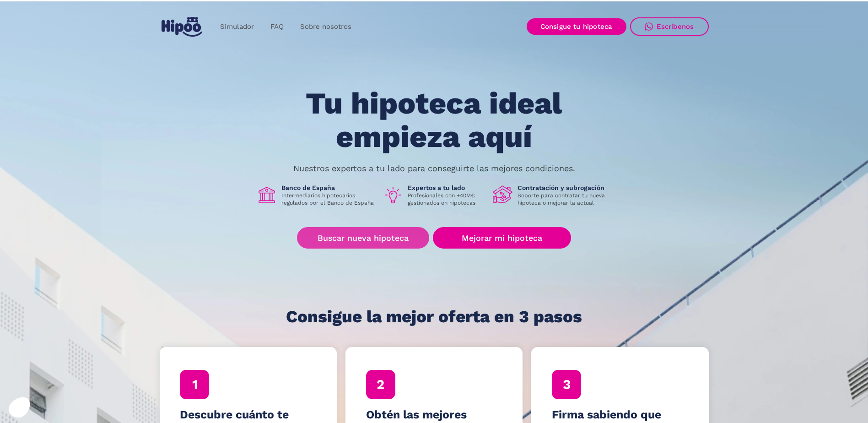 The width and height of the screenshot is (868, 423). What do you see at coordinates (447, 188) in the screenshot?
I see `h1: Expertos a tu lado` at bounding box center [447, 188].